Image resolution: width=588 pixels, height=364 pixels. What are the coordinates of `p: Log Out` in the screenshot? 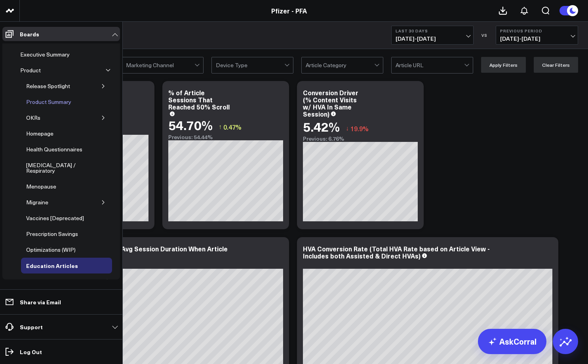 It's located at (30, 352).